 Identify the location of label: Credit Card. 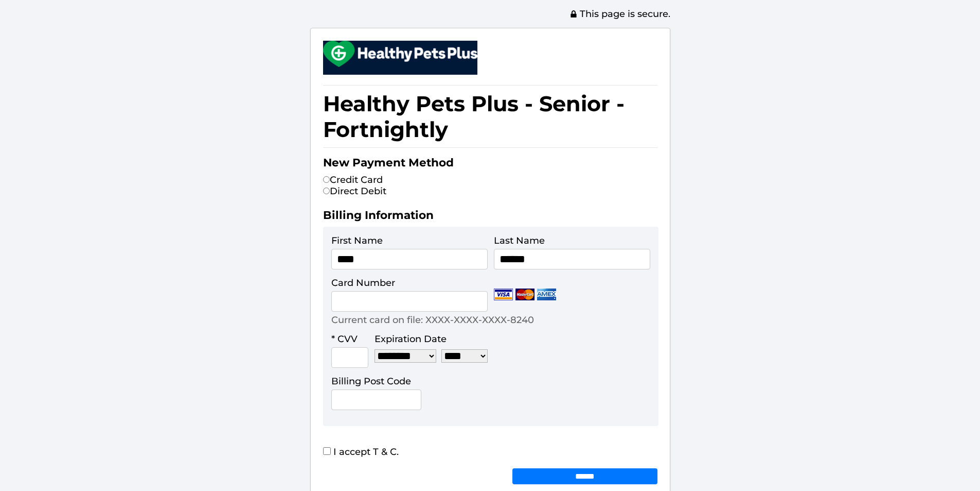
(353, 179).